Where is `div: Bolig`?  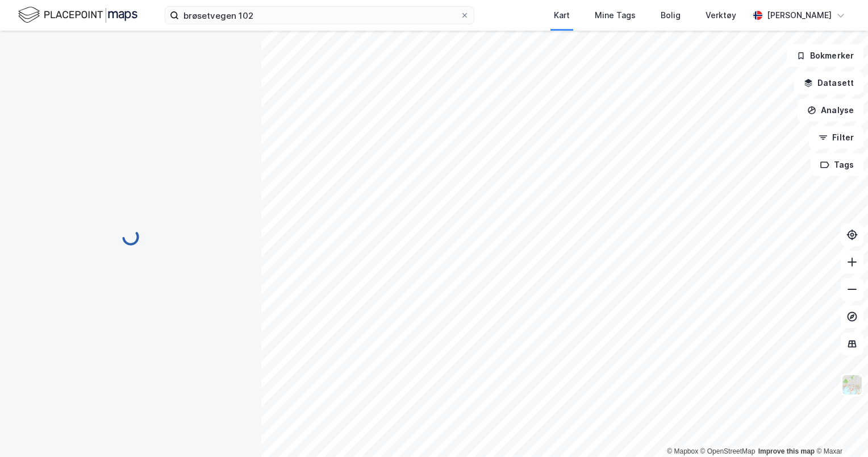 div: Bolig is located at coordinates (670, 15).